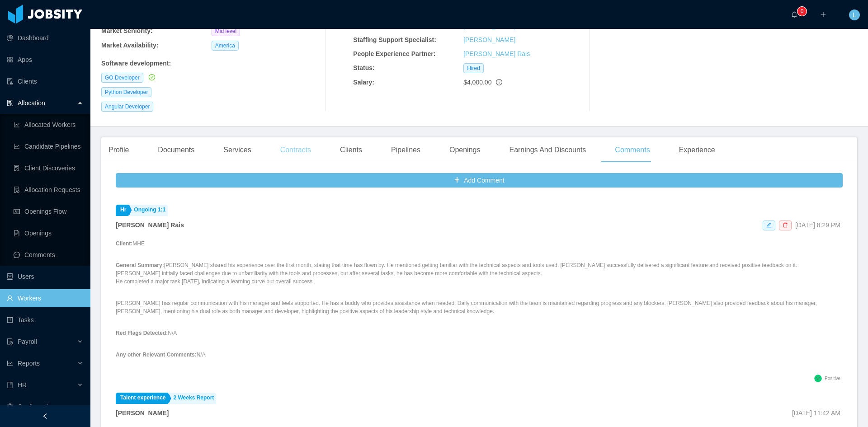  I want to click on a: icon: pie-chartDashboard, so click(45, 38).